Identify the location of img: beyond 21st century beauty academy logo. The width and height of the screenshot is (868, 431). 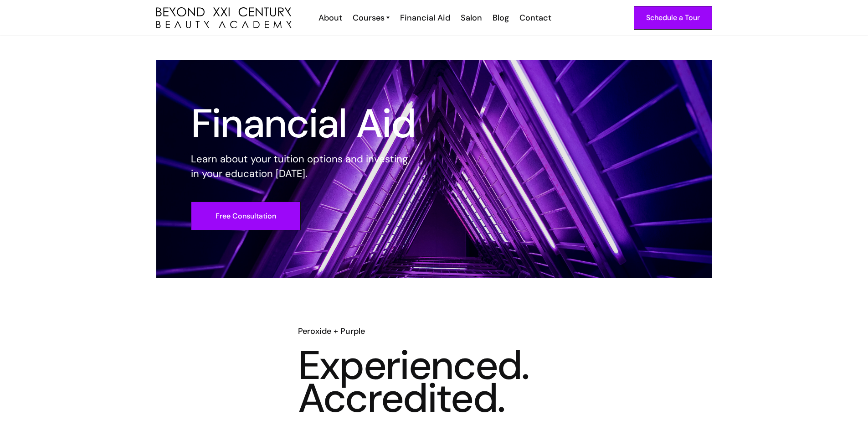
(224, 18).